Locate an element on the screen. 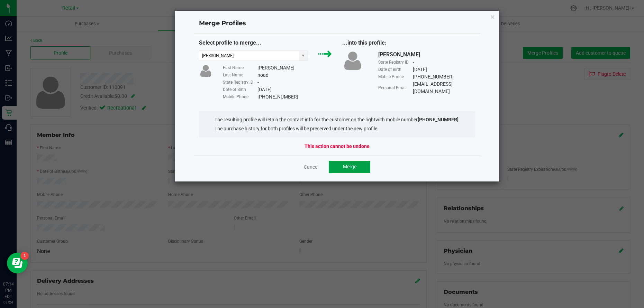  span: with mobile number . is located at coordinates (418, 120).